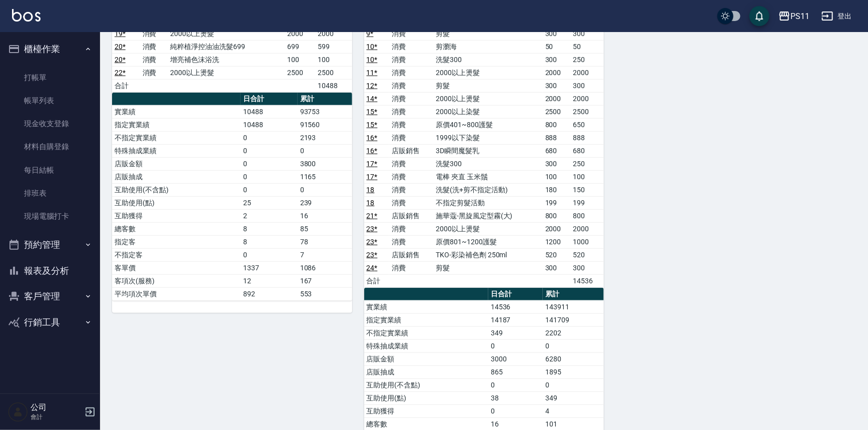 The image size is (868, 430). I want to click on td: 互助獲得, so click(176, 216).